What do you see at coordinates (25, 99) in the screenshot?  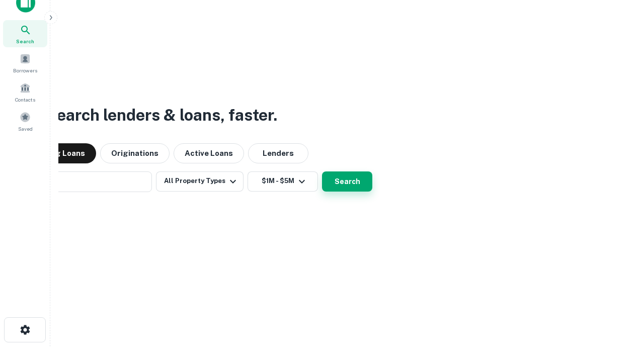 I see `span: Contacts` at bounding box center [25, 99].